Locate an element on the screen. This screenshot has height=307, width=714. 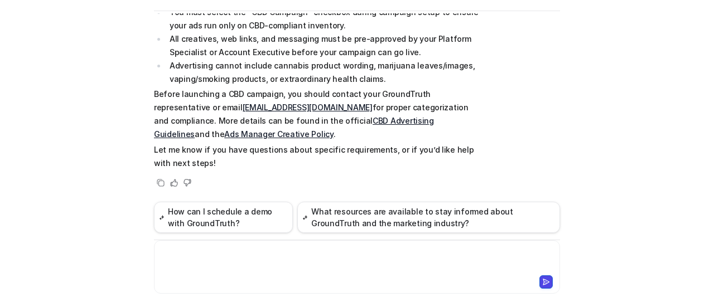
button: What resources are available to stay informed about GroundTruth and the marketing industry? is located at coordinates (428, 217).